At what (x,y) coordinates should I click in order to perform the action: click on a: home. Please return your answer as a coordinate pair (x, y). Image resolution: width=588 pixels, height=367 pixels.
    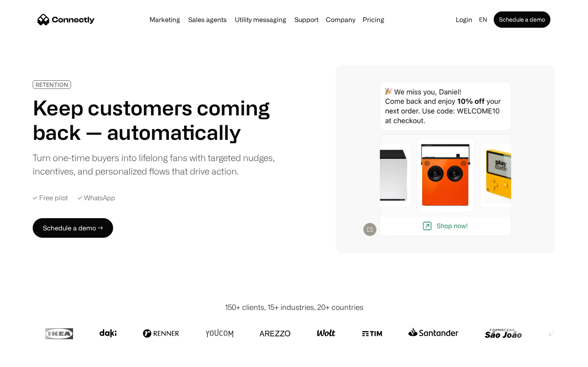
    Looking at the image, I should click on (66, 19).